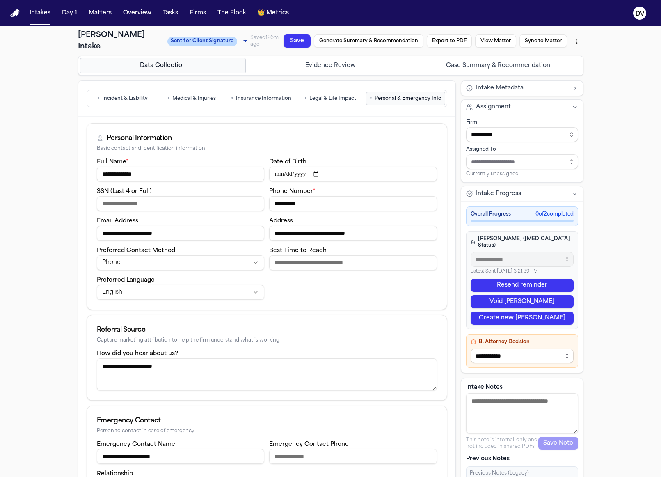 This screenshot has height=477, width=661. What do you see at coordinates (493, 107) in the screenshot?
I see `span: Assignment` at bounding box center [493, 107].